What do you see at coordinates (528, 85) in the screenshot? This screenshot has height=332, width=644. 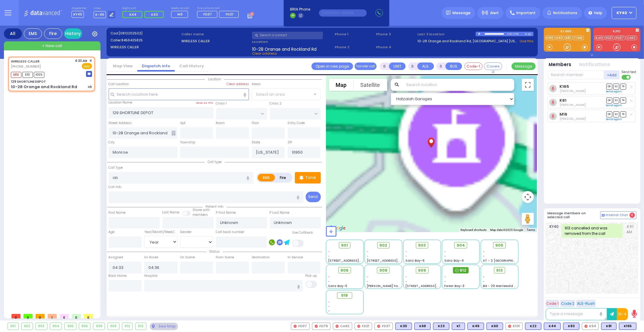 I see `button: Toggle fullscreen view` at bounding box center [528, 85].